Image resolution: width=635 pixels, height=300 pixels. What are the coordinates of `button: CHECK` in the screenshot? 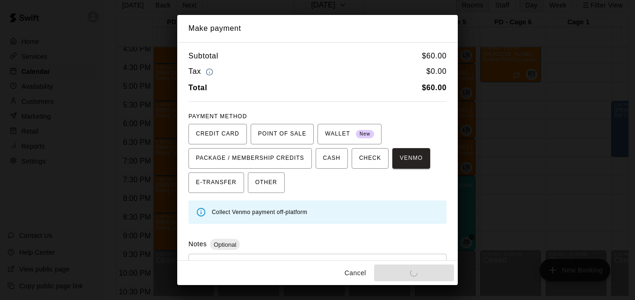 It's located at (370, 159).